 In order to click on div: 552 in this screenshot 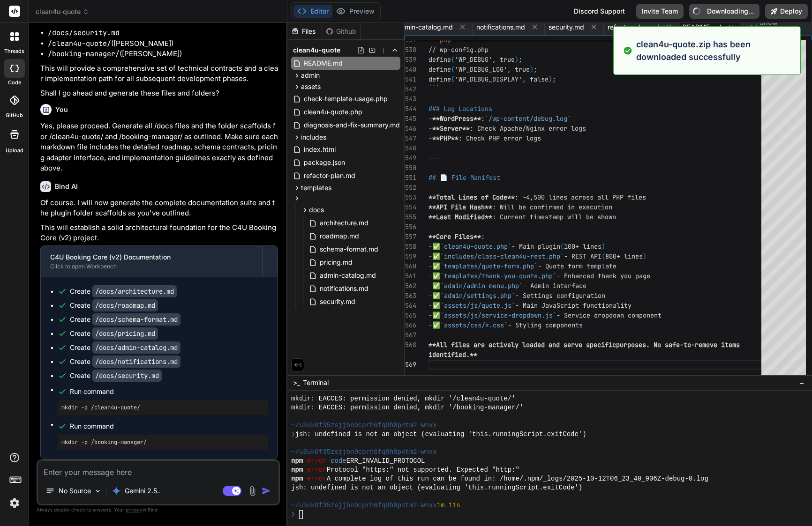, I will do `click(410, 188)`.